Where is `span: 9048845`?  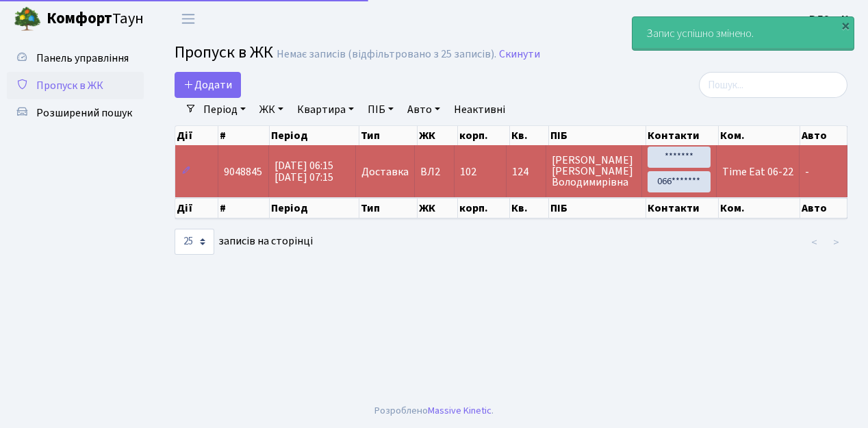 span: 9048845 is located at coordinates (243, 172).